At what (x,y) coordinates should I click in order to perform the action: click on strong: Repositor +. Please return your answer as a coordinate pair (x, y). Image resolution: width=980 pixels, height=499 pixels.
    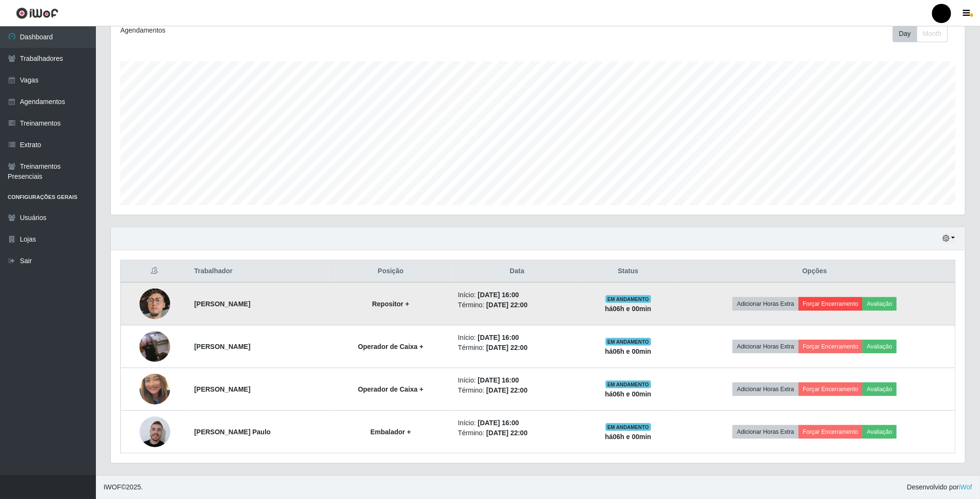
    Looking at the image, I should click on (390, 304).